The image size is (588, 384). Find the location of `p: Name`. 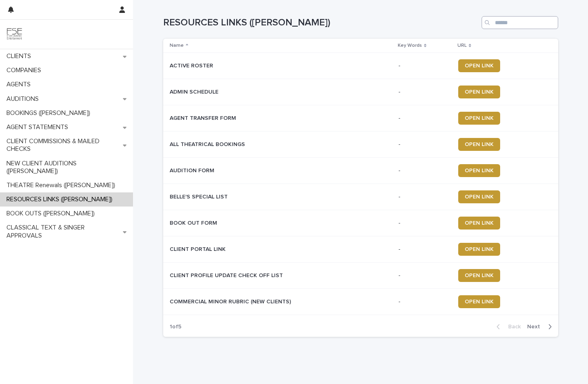

p: Name is located at coordinates (176, 46).